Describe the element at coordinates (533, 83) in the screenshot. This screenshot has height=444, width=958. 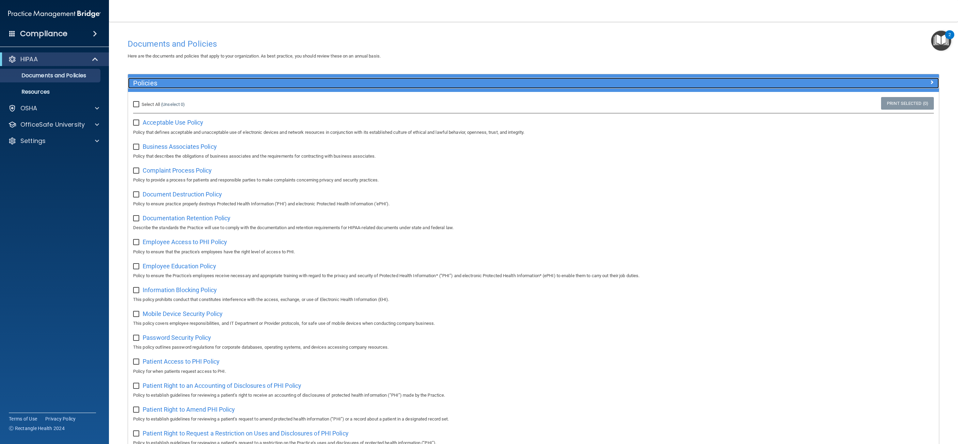
I see `a: Policies` at that location.